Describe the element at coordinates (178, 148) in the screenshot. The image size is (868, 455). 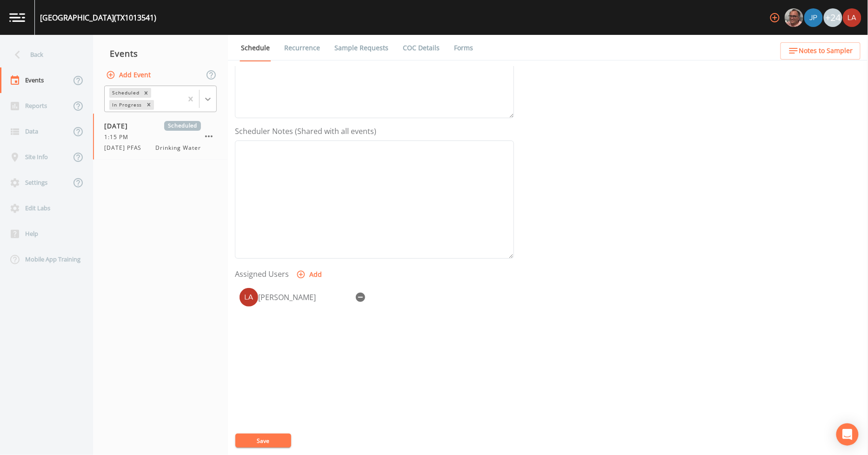
I see `span: Drinking Water` at that location.